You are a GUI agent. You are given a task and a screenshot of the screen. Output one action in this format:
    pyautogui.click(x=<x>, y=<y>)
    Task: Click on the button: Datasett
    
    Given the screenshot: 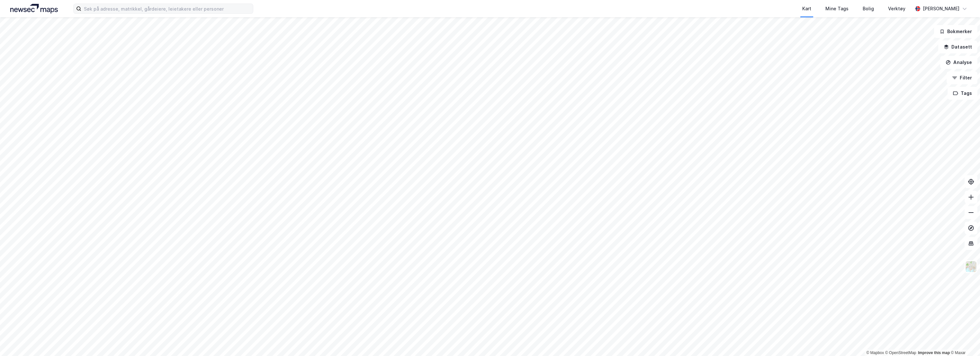 What is the action you would take?
    pyautogui.click(x=958, y=47)
    